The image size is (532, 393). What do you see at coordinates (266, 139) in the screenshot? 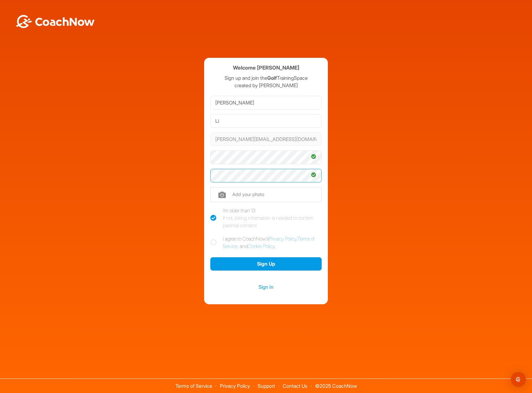
I see `input: Email` at bounding box center [266, 139].